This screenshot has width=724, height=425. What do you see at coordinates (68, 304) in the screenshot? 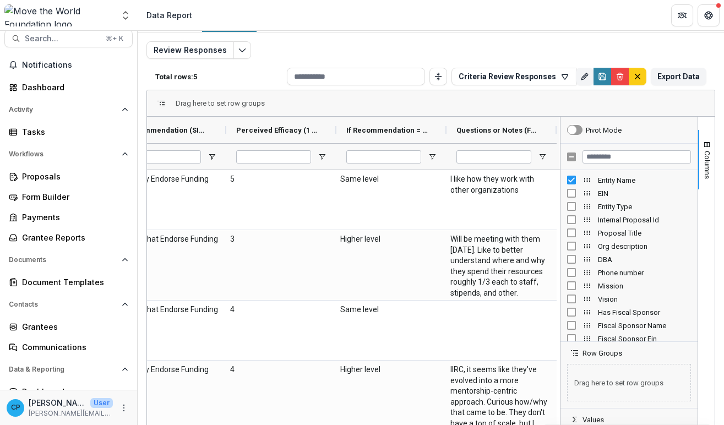
I see `button: Open Contacts` at bounding box center [68, 304].